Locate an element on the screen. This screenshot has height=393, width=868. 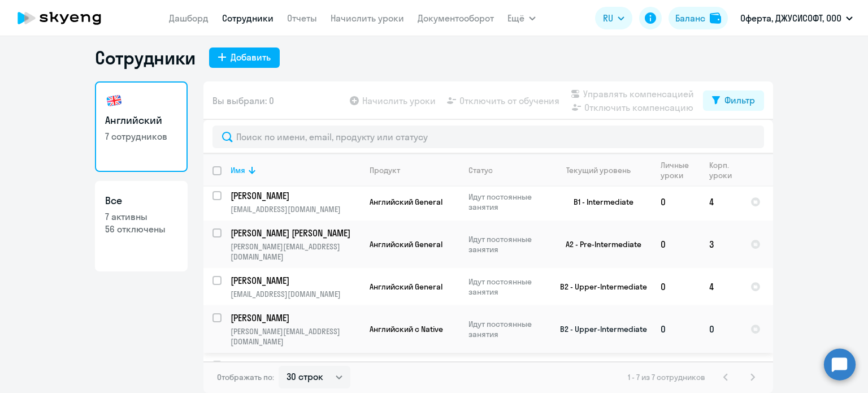
a: Все7 активны56 отключены is located at coordinates (141, 226).